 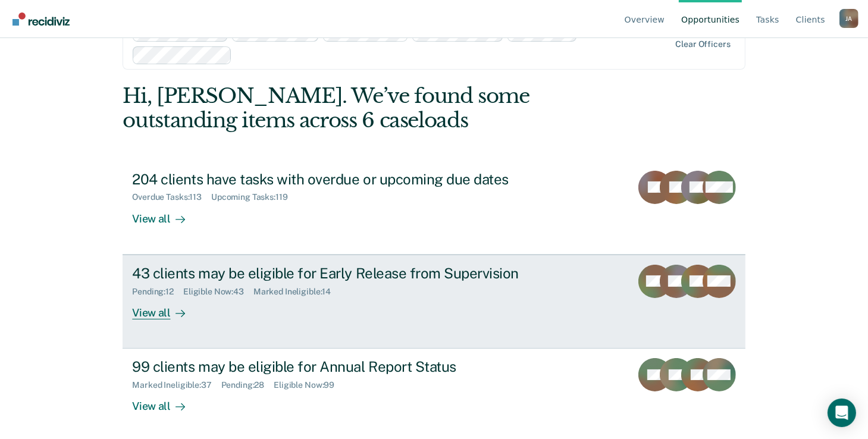 What do you see at coordinates (341, 366) in the screenshot?
I see `div: 99 clients may be eligible for Annual Report Status` at bounding box center [341, 366].